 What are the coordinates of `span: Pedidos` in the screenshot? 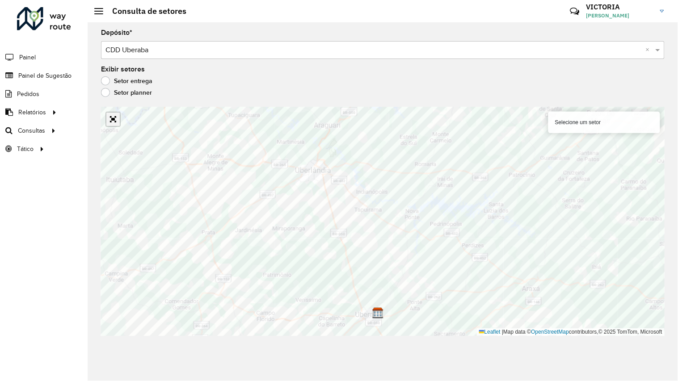 It's located at (28, 94).